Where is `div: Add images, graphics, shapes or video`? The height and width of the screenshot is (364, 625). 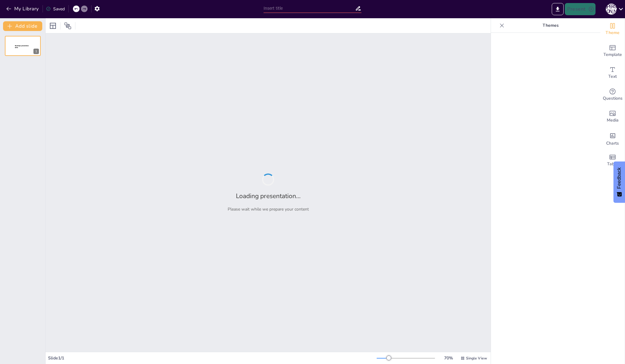
div: Add images, graphics, shapes or video is located at coordinates (612, 117).